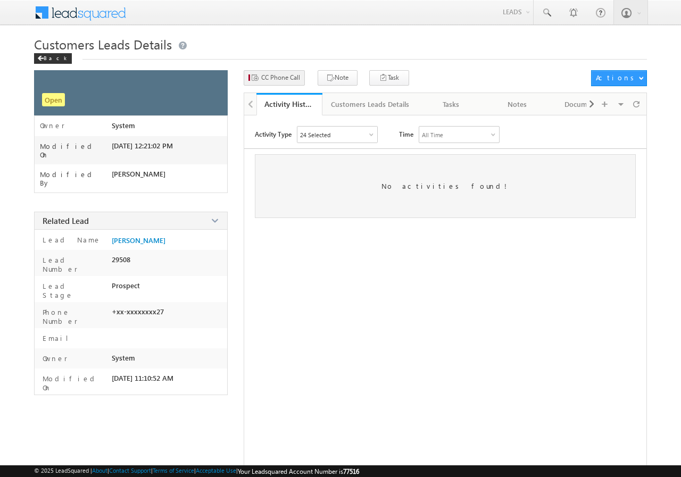  I want to click on div: Customers Leads Details, so click(370, 104).